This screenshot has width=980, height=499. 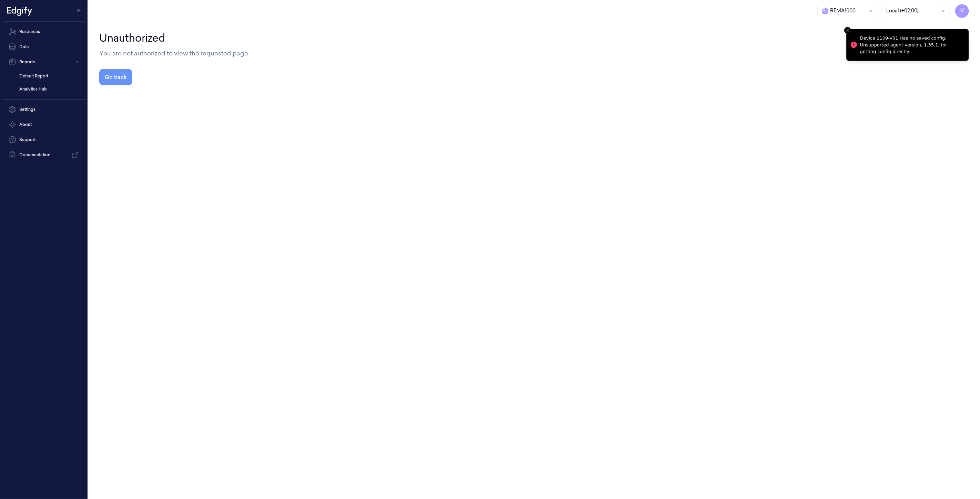 I want to click on a: Support, so click(x=44, y=140).